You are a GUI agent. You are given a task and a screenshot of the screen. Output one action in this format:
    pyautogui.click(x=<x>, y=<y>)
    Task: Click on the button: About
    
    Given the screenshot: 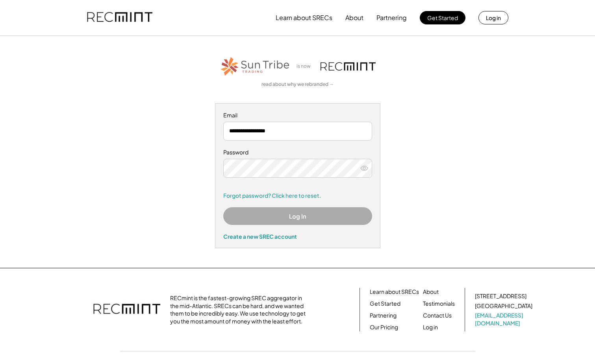 What is the action you would take?
    pyautogui.click(x=354, y=18)
    